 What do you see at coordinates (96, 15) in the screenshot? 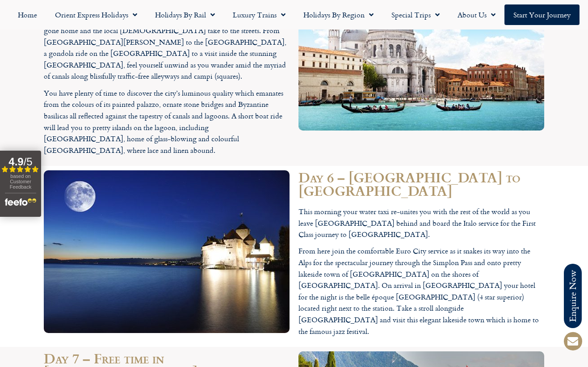
I see `a: Orient Express Holidays` at bounding box center [96, 15].